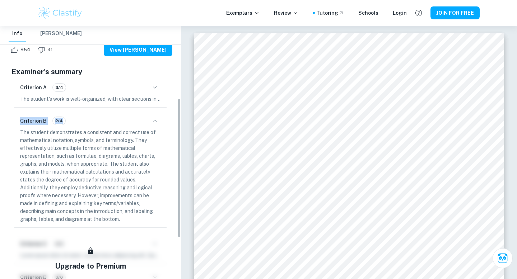  What do you see at coordinates (90, 99) in the screenshot?
I see `p: The student's work is well-organized, with clear sections including introduction, body, and concl...` at bounding box center [90, 99].